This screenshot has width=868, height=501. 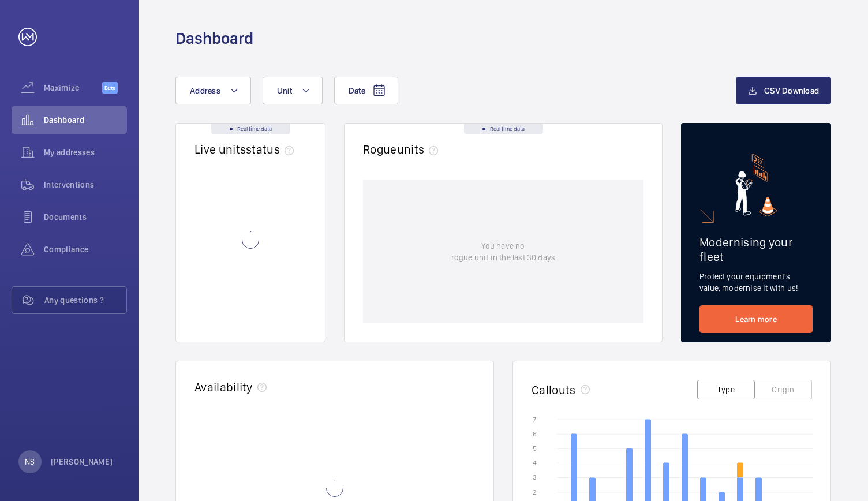 I want to click on span: CSV Download, so click(x=791, y=91).